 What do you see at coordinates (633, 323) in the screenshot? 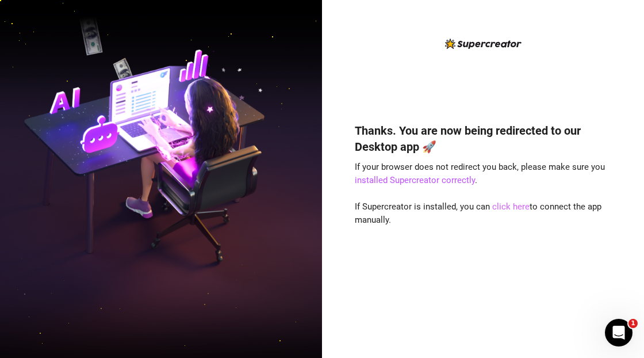
I see `span: 1` at bounding box center [633, 323].